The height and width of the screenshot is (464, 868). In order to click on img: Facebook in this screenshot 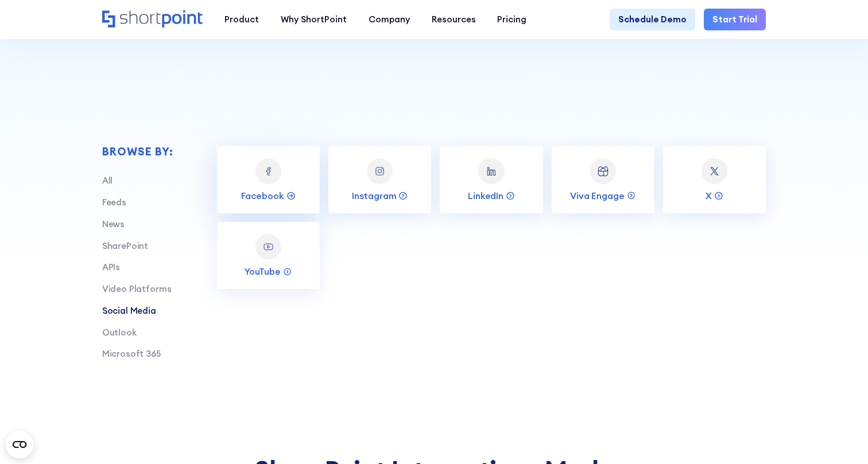, I will do `click(268, 171)`.